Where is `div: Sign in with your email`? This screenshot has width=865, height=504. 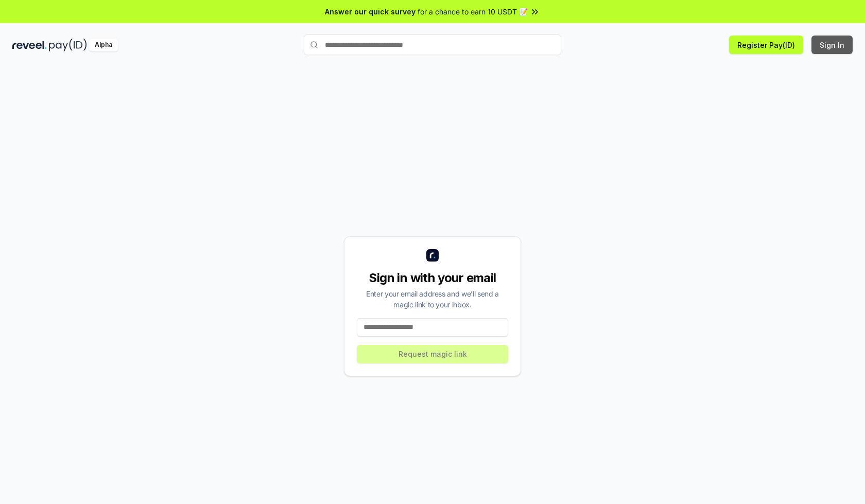 div: Sign in with your email is located at coordinates (432, 278).